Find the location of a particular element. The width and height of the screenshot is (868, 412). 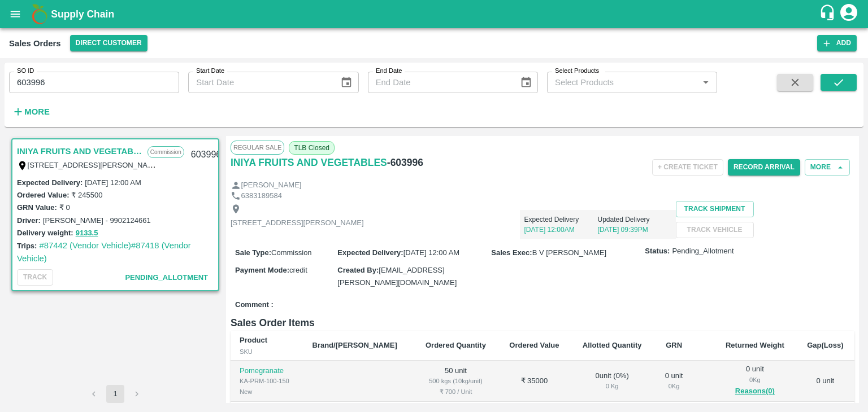

strong: More is located at coordinates (37, 112).